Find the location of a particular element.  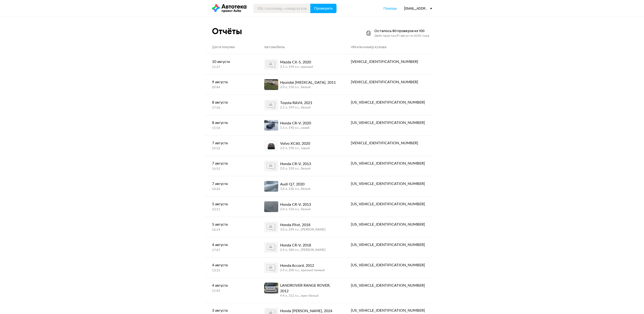

div: 10 августа is located at coordinates (231, 62).